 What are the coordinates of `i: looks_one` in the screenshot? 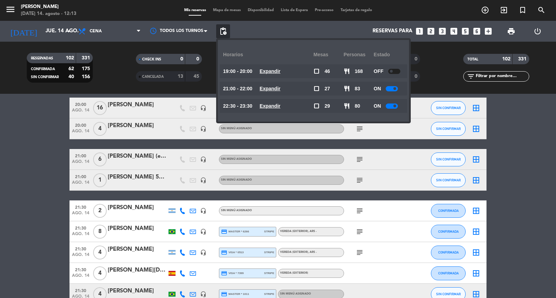 It's located at (420, 31).